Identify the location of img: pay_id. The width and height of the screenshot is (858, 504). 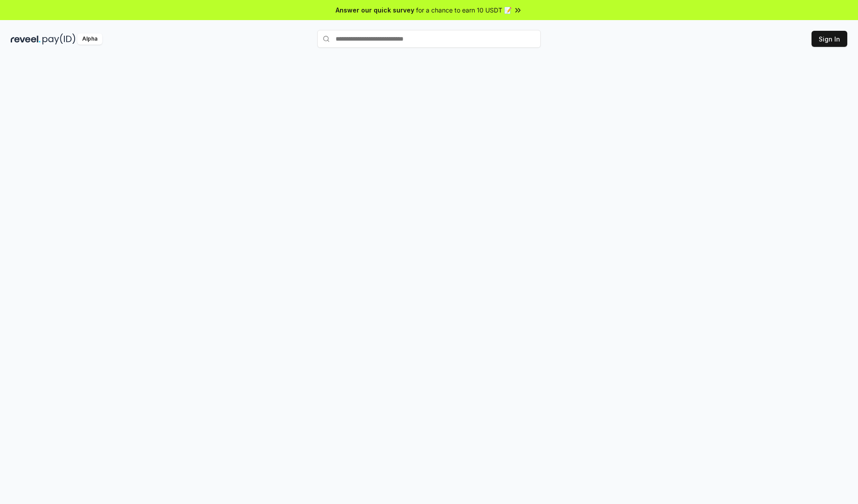
(59, 39).